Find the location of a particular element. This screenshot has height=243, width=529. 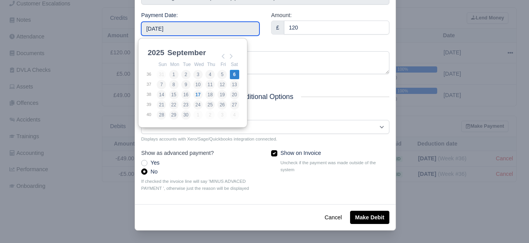

button: 30 is located at coordinates (186, 115).